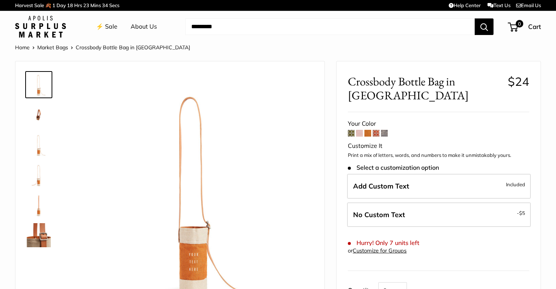 This screenshot has width=556, height=289. Describe the element at coordinates (522, 213) in the screenshot. I see `span: $5` at that location.